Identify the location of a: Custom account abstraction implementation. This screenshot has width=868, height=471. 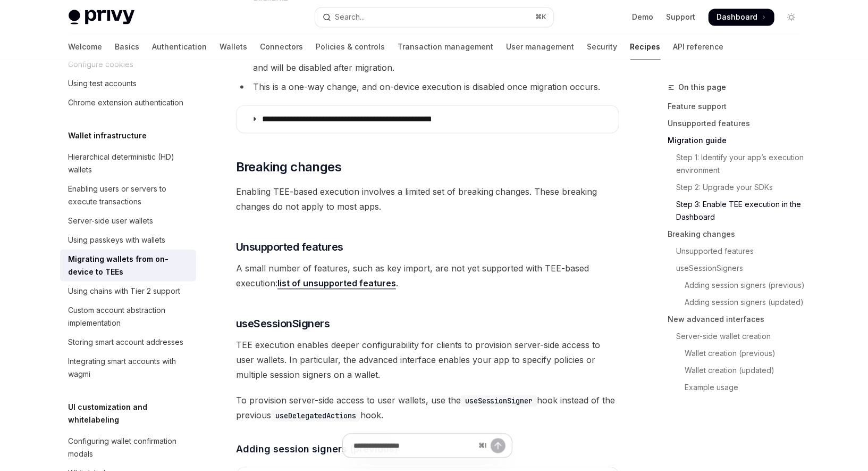
(128, 317).